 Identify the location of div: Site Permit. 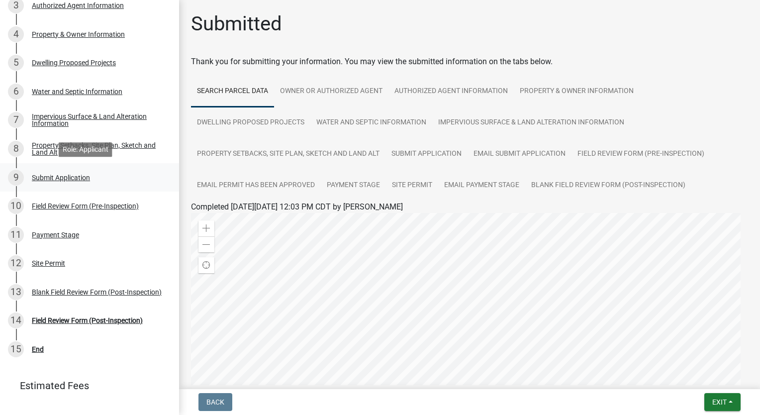
(48, 263).